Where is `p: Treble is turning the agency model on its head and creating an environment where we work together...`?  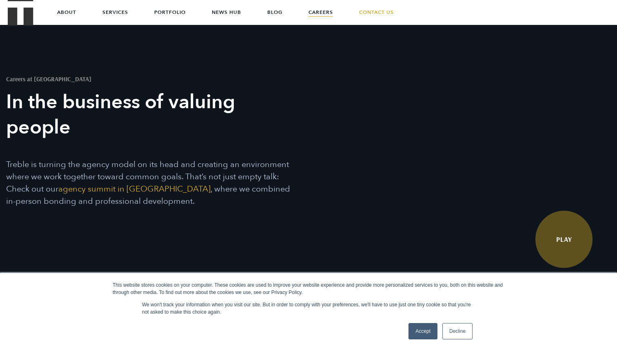
p: Treble is turning the agency model on its head and creating an environment where we work together... is located at coordinates (150, 183).